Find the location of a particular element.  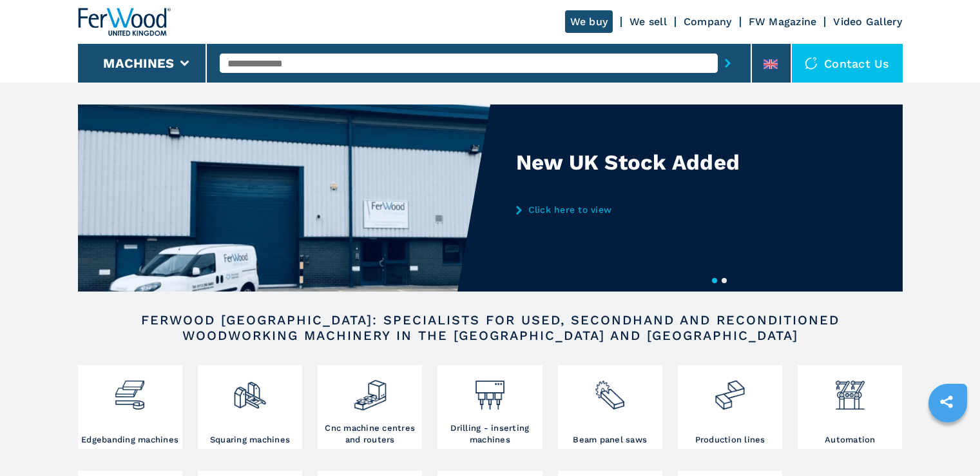

img: bordatrici_1.png is located at coordinates (130, 390).